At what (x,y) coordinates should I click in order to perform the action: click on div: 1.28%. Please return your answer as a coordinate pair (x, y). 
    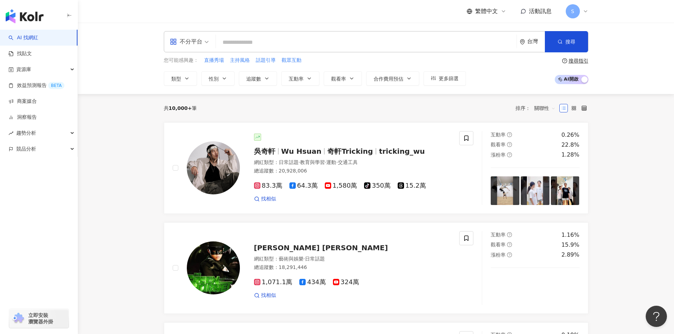
    Looking at the image, I should click on (570, 155).